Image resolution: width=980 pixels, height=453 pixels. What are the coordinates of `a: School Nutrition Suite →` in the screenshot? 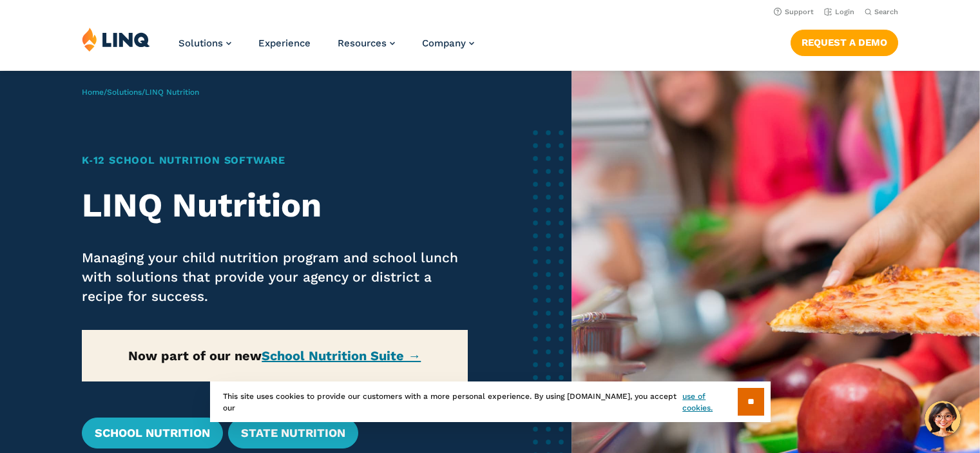 It's located at (341, 356).